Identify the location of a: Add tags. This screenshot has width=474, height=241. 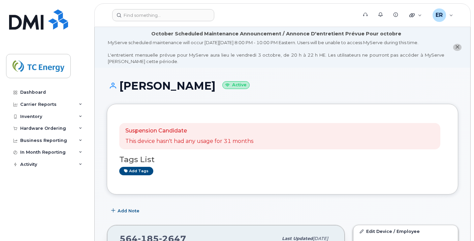
(136, 171).